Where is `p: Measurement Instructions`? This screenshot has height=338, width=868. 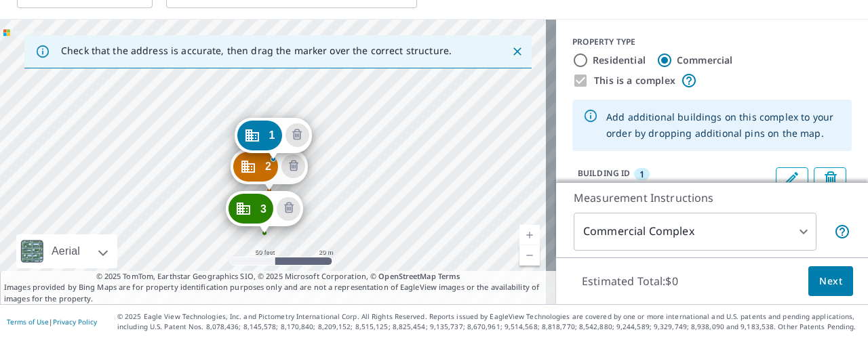
p: Measurement Instructions is located at coordinates (712, 198).